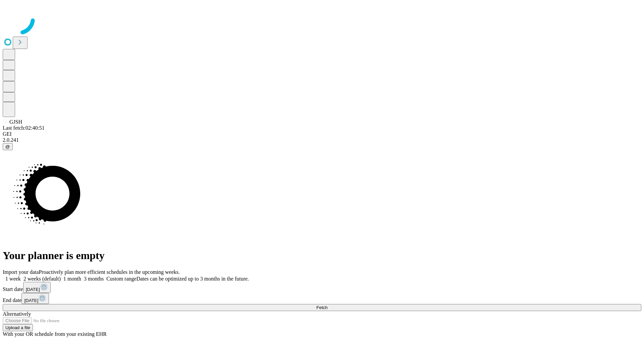 Image resolution: width=644 pixels, height=362 pixels. What do you see at coordinates (24, 128) in the screenshot?
I see `span: Last fetch: 02:40:51` at bounding box center [24, 128].